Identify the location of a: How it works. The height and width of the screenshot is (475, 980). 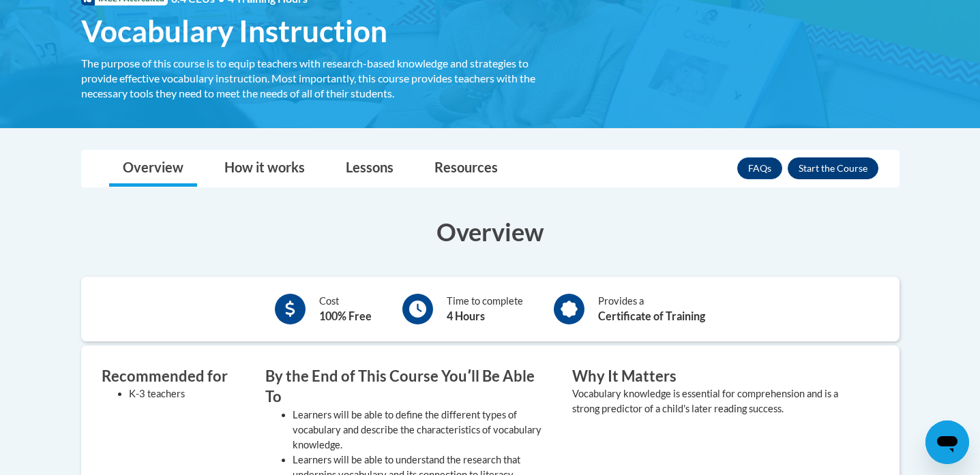
(265, 168).